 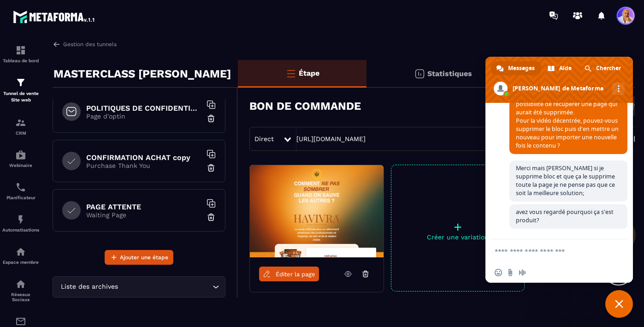 What do you see at coordinates (21, 191) in the screenshot?
I see `a: schedulerschedulerPlanificateur` at bounding box center [21, 191].